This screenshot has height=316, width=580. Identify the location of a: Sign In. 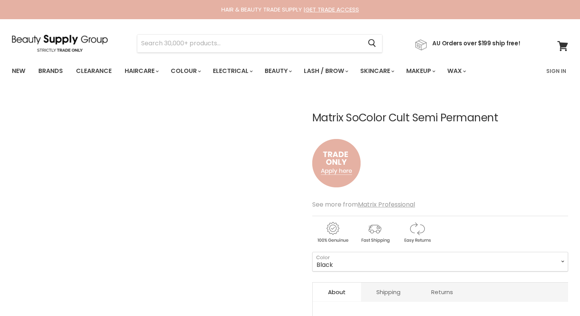
(557, 71).